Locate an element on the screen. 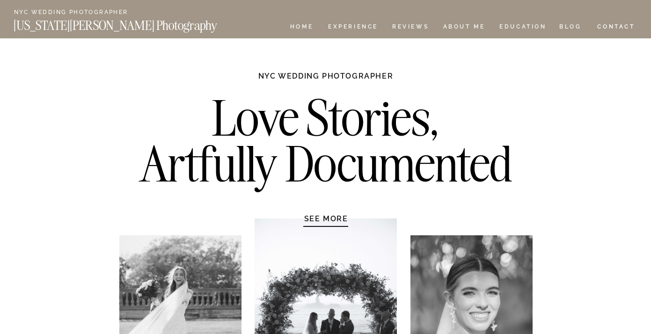 The image size is (651, 334). a: Experience is located at coordinates (353, 28).